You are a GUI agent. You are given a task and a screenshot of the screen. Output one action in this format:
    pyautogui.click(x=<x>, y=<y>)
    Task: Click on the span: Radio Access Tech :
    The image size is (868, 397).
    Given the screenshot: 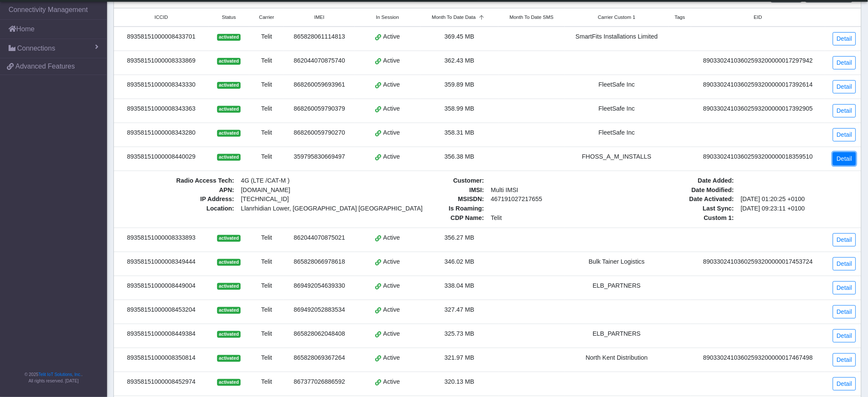 What is the action you would take?
    pyautogui.click(x=178, y=181)
    